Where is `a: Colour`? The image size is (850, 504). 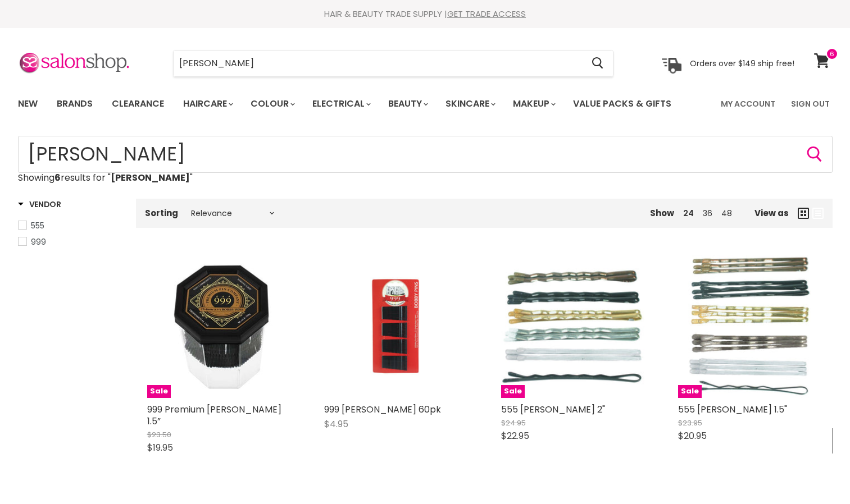 a: Colour is located at coordinates (272, 104).